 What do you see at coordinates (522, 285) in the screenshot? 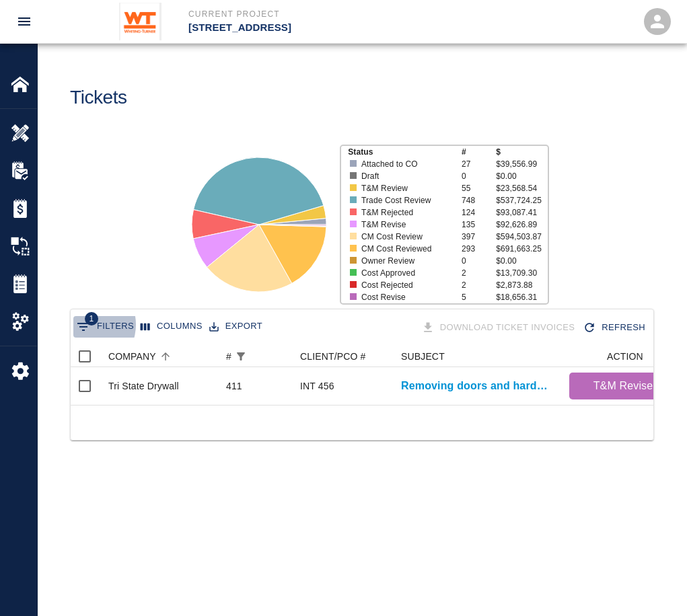
I see `p: $2,873.88` at bounding box center [522, 285].